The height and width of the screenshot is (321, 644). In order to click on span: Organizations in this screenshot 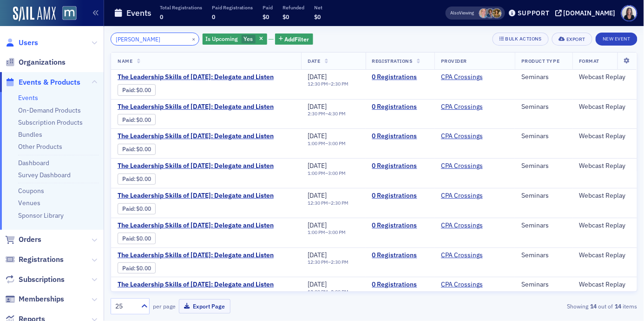, I will do `click(42, 62)`.